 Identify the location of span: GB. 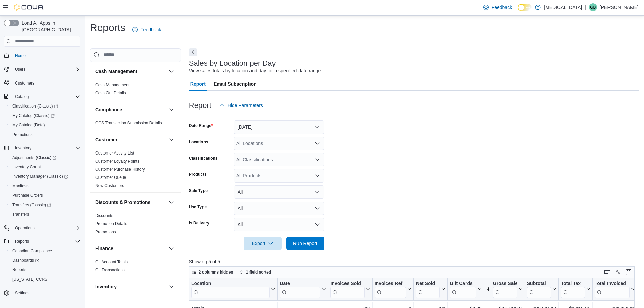
(592, 7).